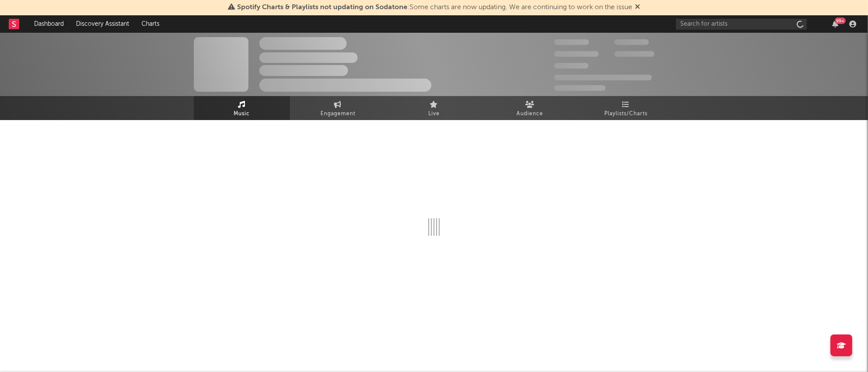 This screenshot has width=868, height=372. I want to click on div: 99 +, so click(840, 21).